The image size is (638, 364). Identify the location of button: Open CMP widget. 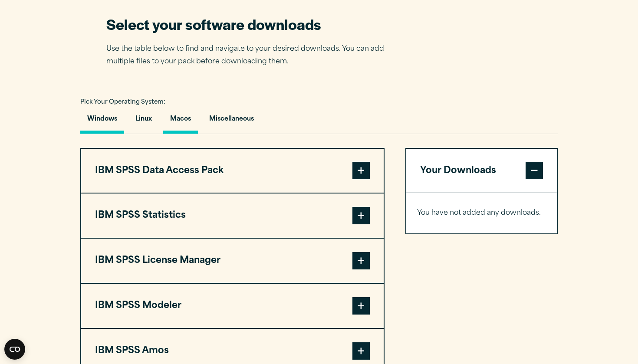
(15, 349).